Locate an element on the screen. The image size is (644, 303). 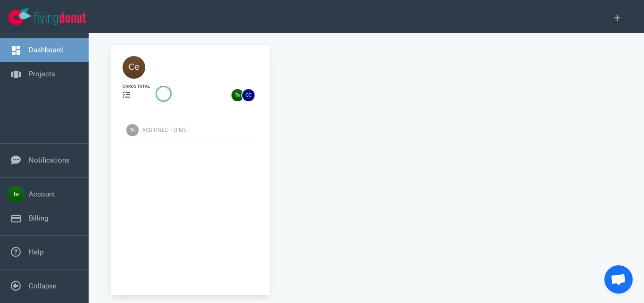
a: Dashboard is located at coordinates (46, 50).